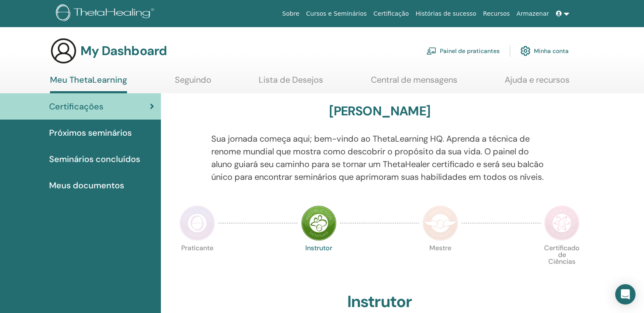 This screenshot has width=644, height=313. What do you see at coordinates (336, 14) in the screenshot?
I see `a: Cursos e Seminários` at bounding box center [336, 14].